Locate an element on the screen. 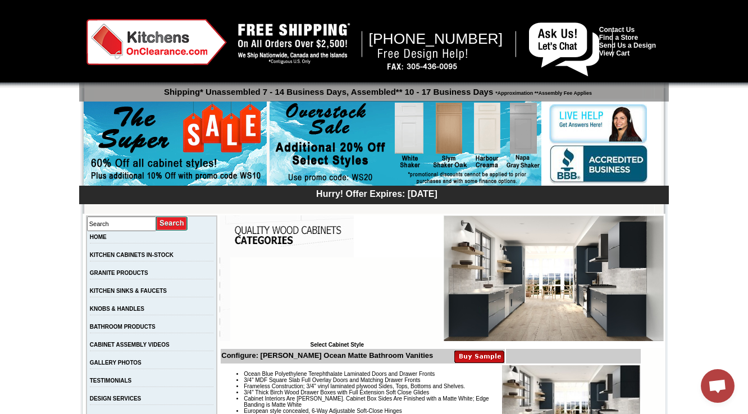  span: *Approximation **Assembly Fee Applies is located at coordinates (542, 91).